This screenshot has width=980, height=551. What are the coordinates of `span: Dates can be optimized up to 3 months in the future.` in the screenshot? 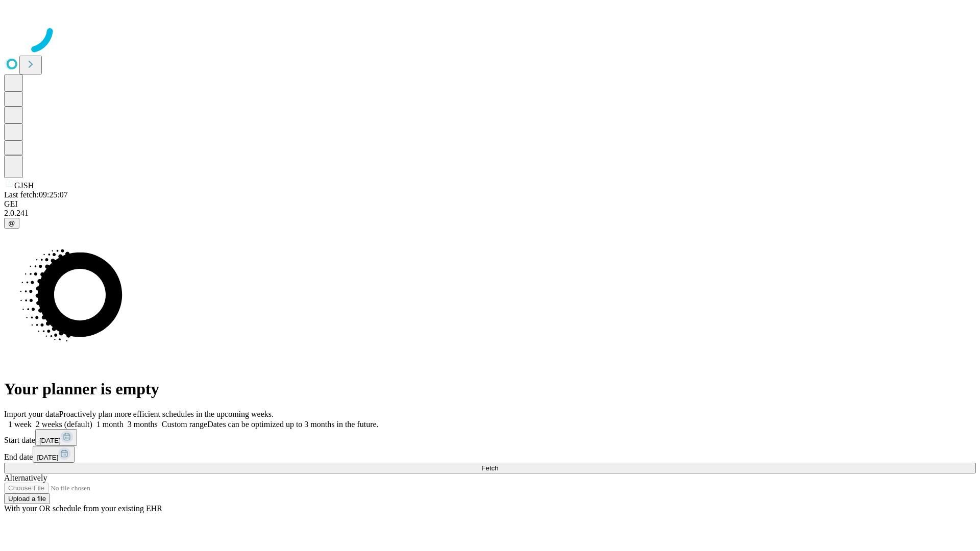 It's located at (292, 424).